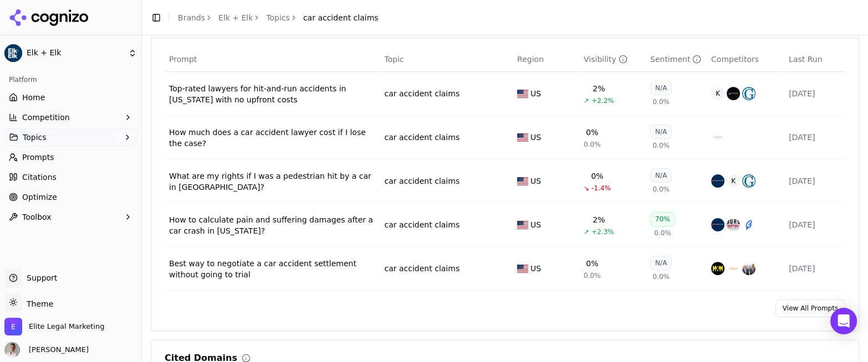  I want to click on span: Home, so click(33, 97).